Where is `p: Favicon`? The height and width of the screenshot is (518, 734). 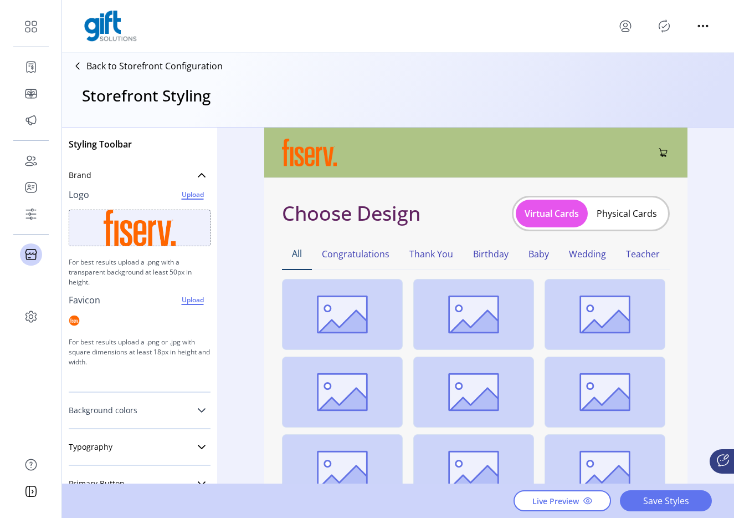 p: Favicon is located at coordinates (84, 300).